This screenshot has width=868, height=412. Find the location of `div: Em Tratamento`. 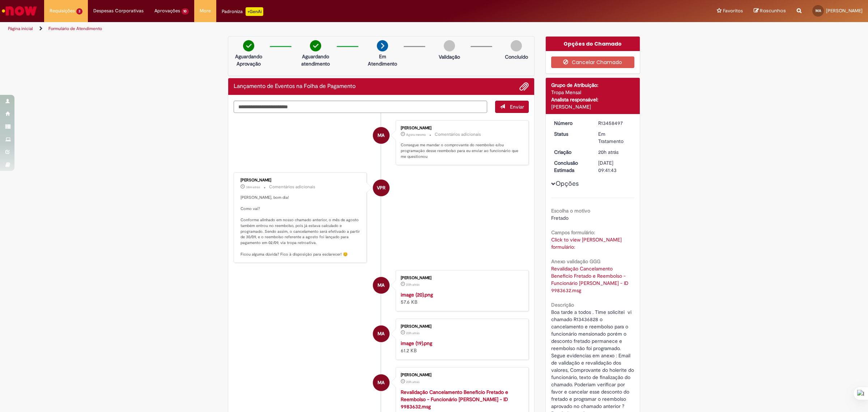

div: Em Tratamento is located at coordinates (615, 138).